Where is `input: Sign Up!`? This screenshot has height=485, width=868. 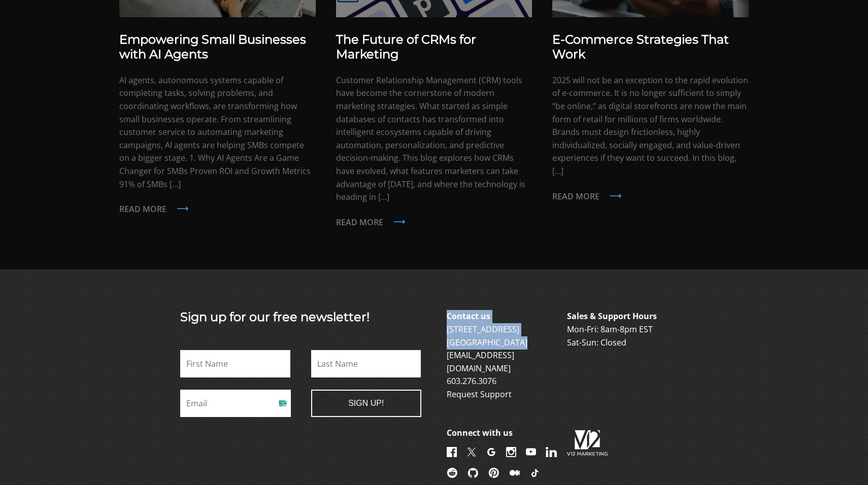 input: Sign Up! is located at coordinates (366, 404).